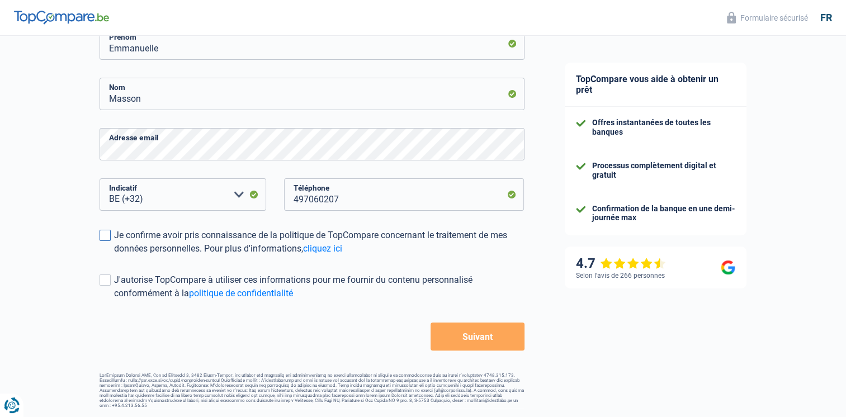  What do you see at coordinates (621, 263) in the screenshot?
I see `div: 4.7` at bounding box center [621, 263].